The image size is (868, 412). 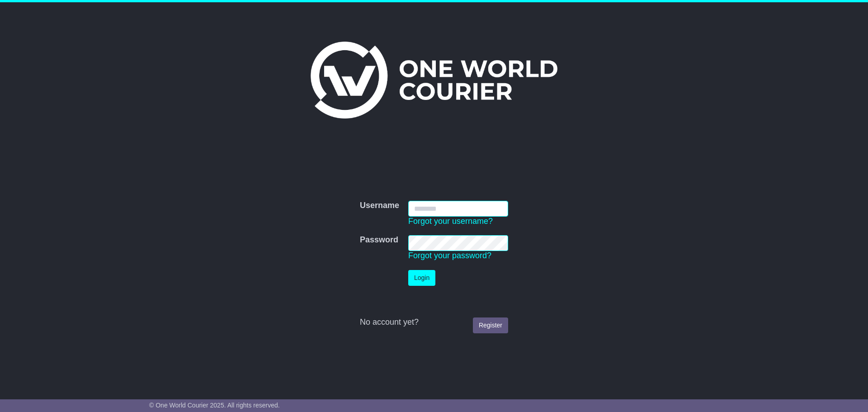 What do you see at coordinates (450, 255) in the screenshot?
I see `a: Forgot your password?` at bounding box center [450, 255].